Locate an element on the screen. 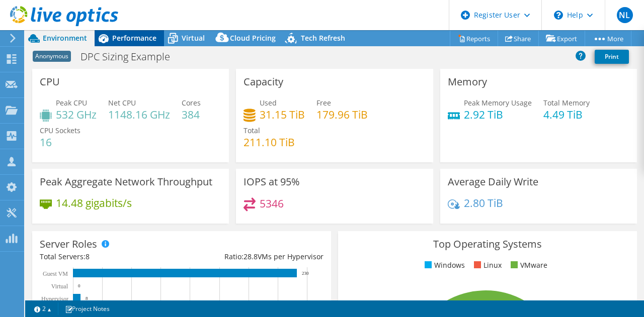  h4: 384 is located at coordinates (191, 115).